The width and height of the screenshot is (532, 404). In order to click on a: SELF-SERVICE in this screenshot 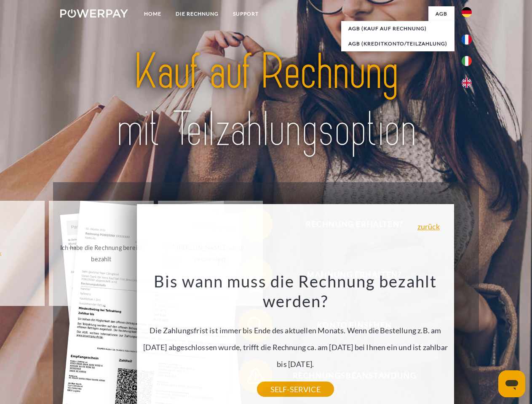, I will do `click(295, 390)`.